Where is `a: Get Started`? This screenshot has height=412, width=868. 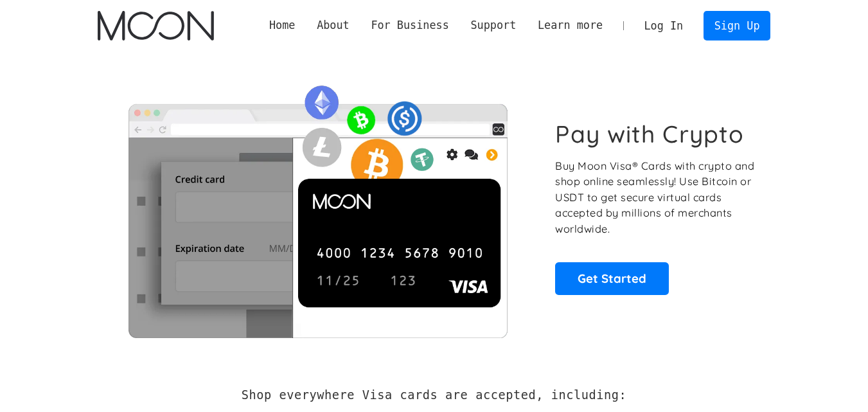
a: Get Started is located at coordinates (611, 278).